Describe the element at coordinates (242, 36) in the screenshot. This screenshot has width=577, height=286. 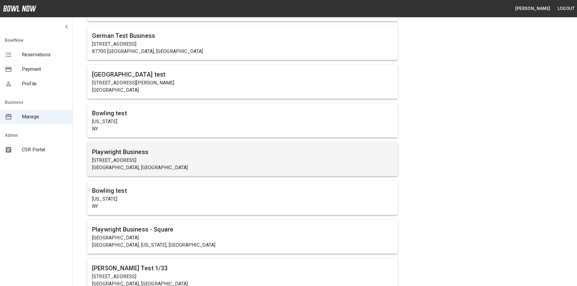
I see `h6: German Test Business` at that location.